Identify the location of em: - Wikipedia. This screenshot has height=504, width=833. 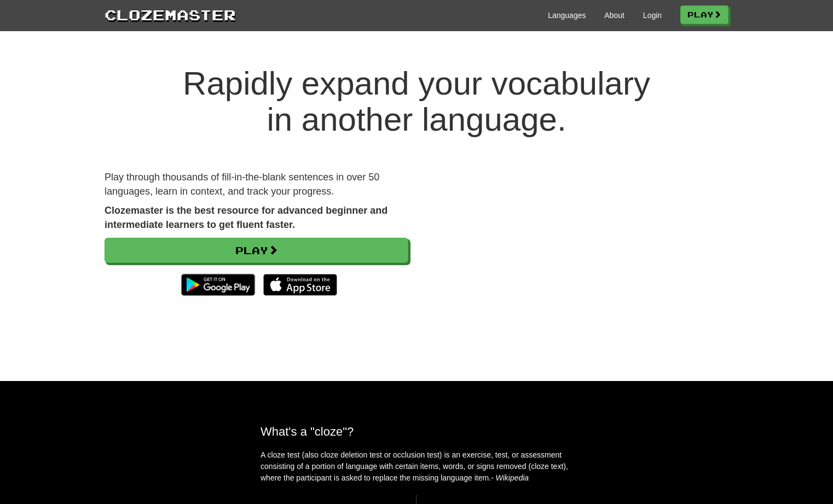
(510, 478).